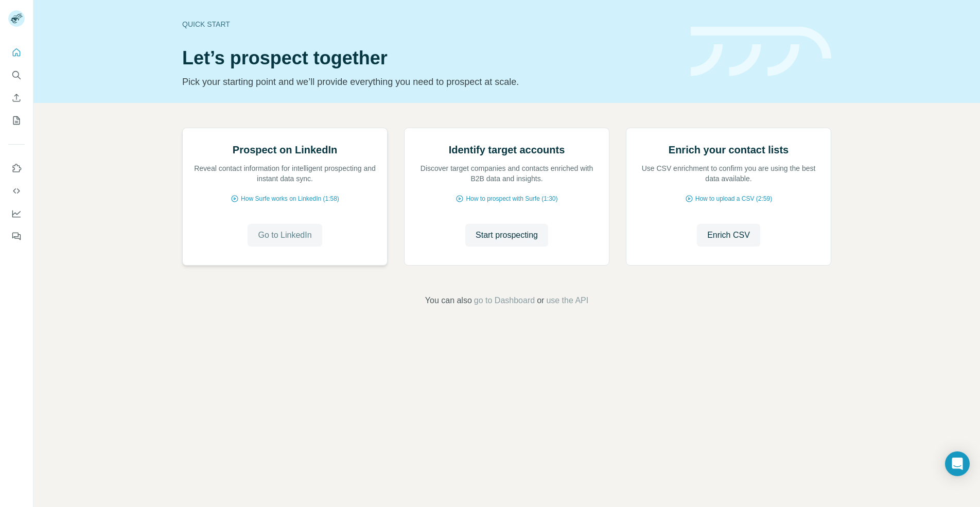 This screenshot has width=980, height=507. I want to click on h1: Let’s prospect together, so click(430, 58).